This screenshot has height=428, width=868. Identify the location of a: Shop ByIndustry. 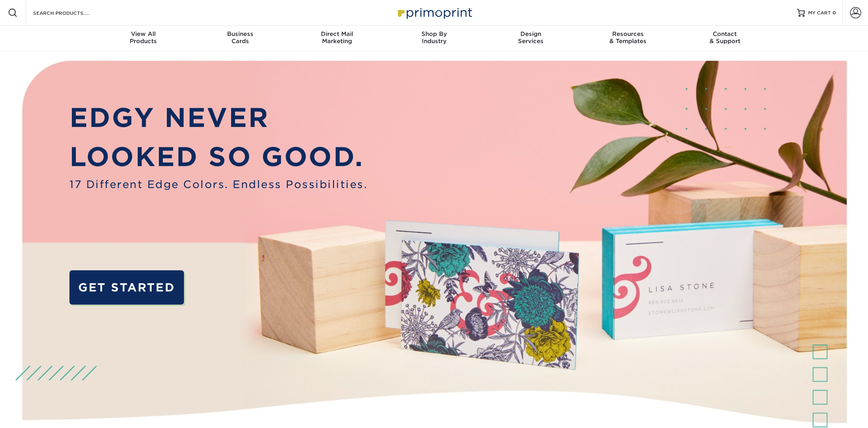
(434, 38).